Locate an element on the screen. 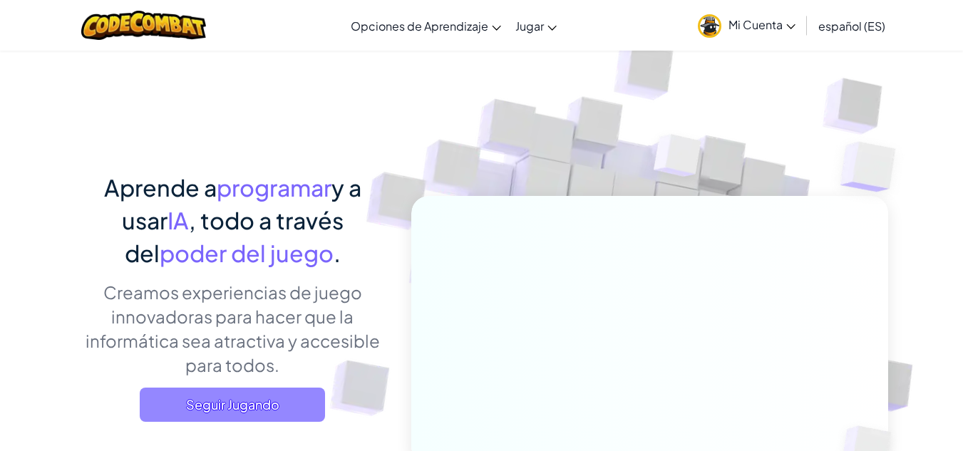  span: programar is located at coordinates (274, 187).